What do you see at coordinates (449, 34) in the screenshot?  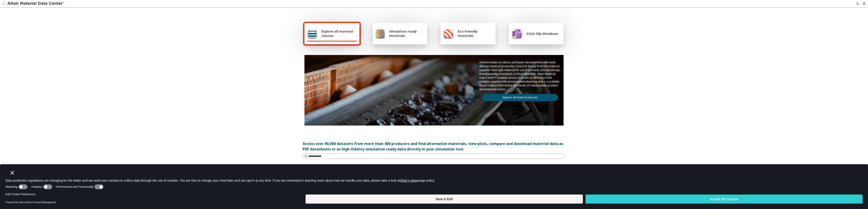 I see `img: Eco-Friendly materials` at bounding box center [449, 34].